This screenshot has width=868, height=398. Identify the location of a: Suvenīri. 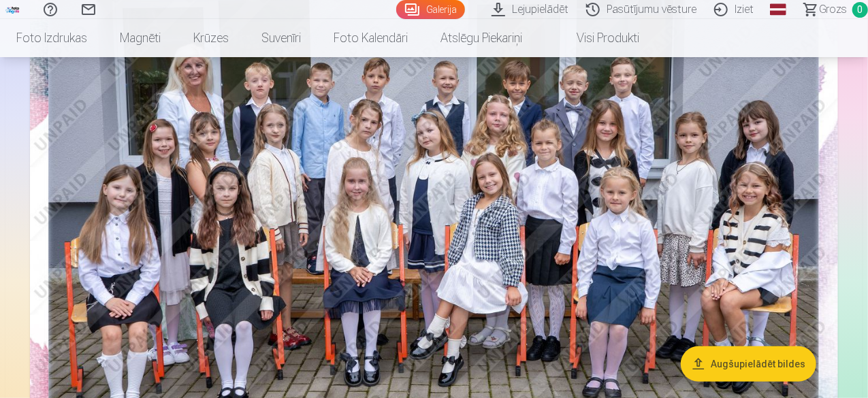
(281, 38).